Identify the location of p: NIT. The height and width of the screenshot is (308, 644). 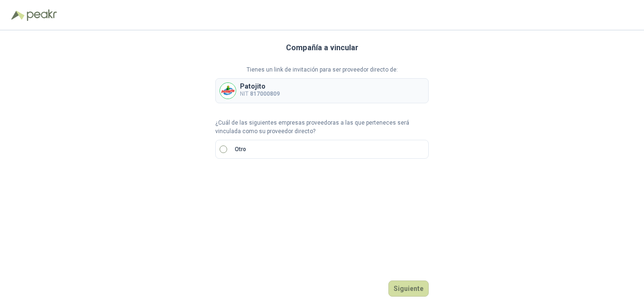
(260, 94).